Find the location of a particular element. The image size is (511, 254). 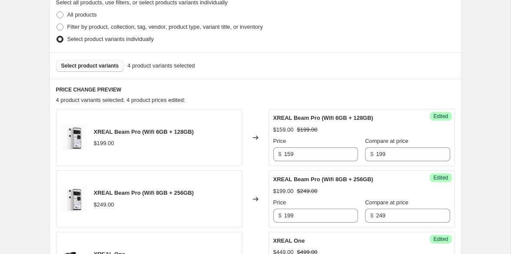

div: $249.00 is located at coordinates (104, 204).